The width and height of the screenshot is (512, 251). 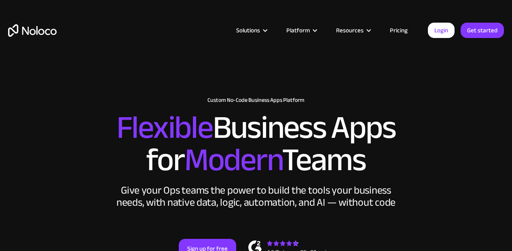 What do you see at coordinates (32, 30) in the screenshot?
I see `a: home` at bounding box center [32, 30].